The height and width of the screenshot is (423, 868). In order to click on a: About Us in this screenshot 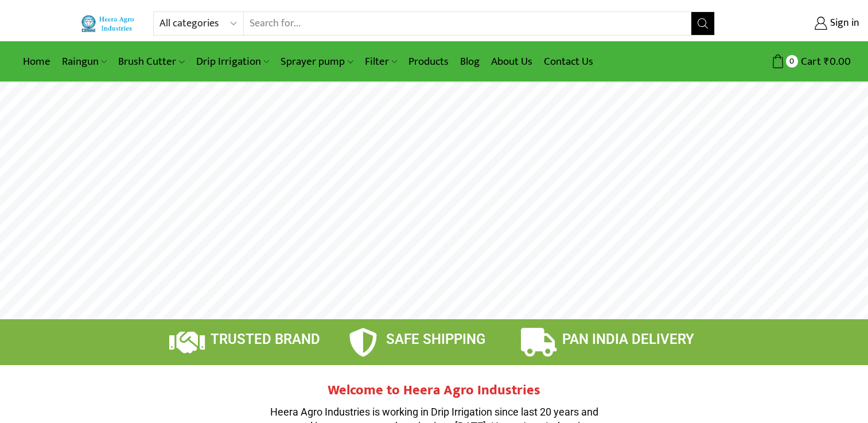, I will do `click(512, 61)`.